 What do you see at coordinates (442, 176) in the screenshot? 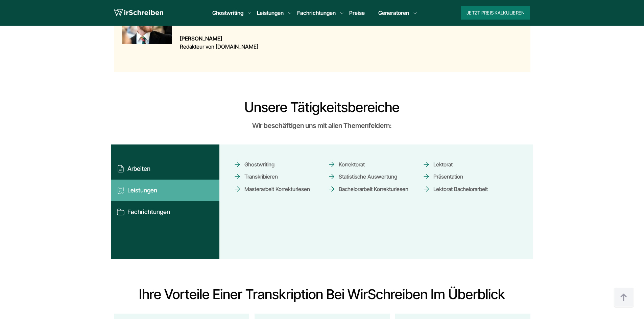
I see `a: Präsentation` at bounding box center [442, 176].